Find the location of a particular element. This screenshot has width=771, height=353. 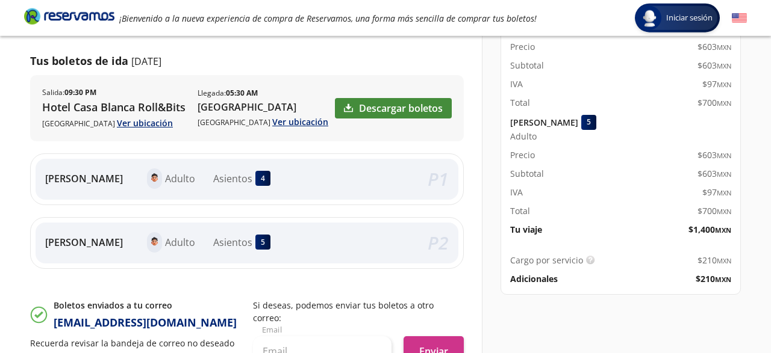

span: Iniciar sesión is located at coordinates (689, 18).